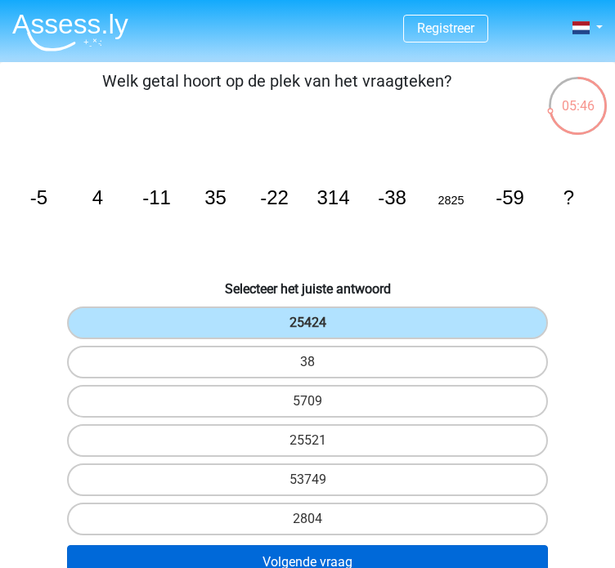  What do you see at coordinates (70, 32) in the screenshot?
I see `img: Assessly` at bounding box center [70, 32].